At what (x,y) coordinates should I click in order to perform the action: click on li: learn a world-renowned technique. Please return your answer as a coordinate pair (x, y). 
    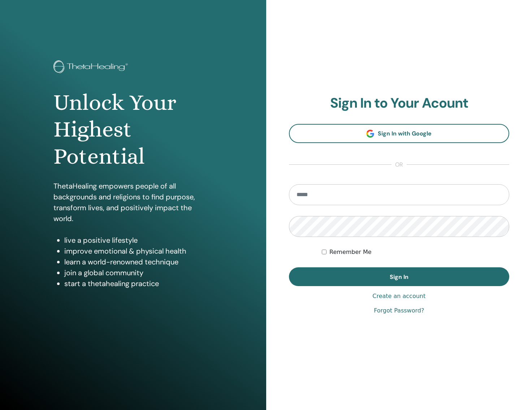
    Looking at the image, I should click on (138, 262).